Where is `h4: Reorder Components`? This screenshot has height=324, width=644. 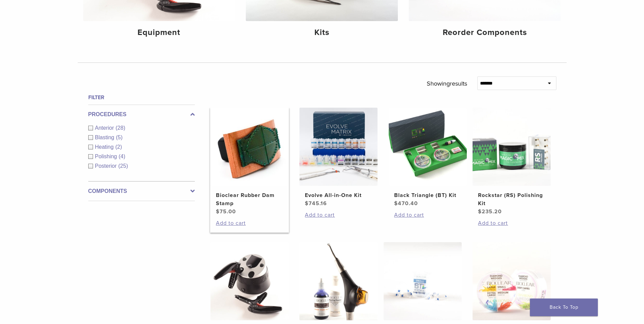
h4: Reorder Components is located at coordinates (485, 33).